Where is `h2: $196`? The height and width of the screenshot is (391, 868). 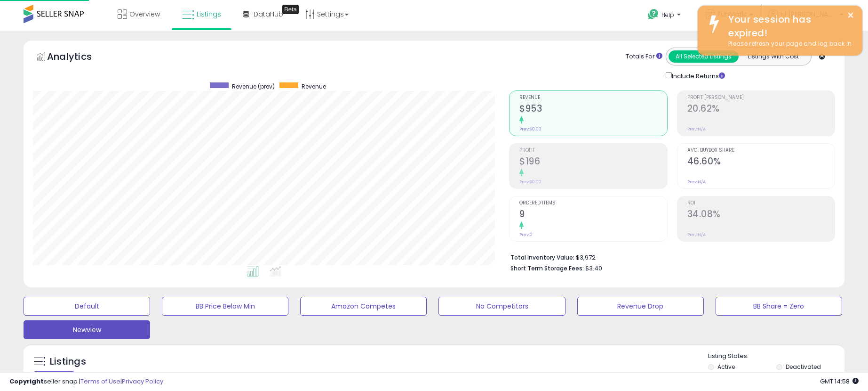
h2: $196 is located at coordinates (593, 162).